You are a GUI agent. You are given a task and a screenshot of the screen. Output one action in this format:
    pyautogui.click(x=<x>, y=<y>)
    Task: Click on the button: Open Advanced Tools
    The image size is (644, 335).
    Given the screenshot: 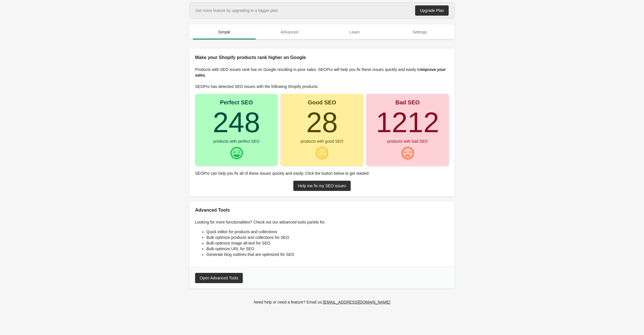 What is the action you would take?
    pyautogui.click(x=219, y=278)
    